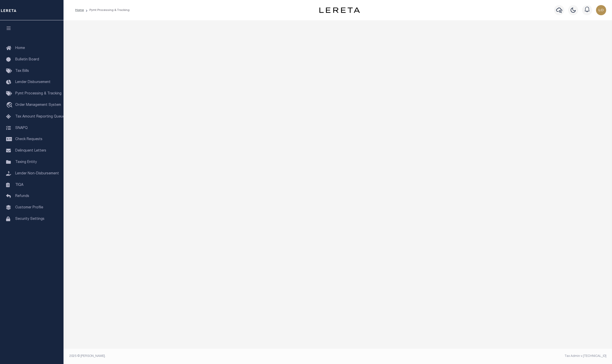 Image resolution: width=612 pixels, height=364 pixels. I want to click on i: travel_explore, so click(10, 105).